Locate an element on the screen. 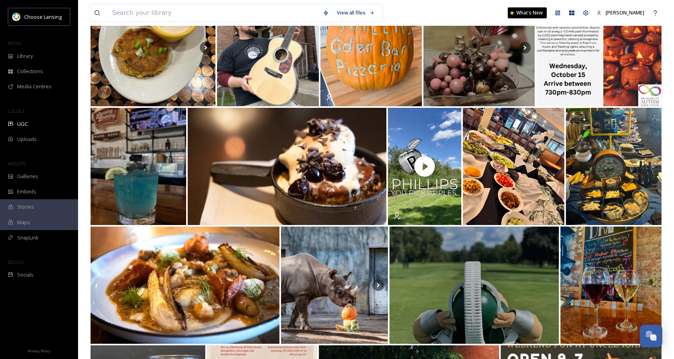 Image resolution: width=674 pixels, height=359 pixels. img: logo.jpeg is located at coordinates (16, 17).